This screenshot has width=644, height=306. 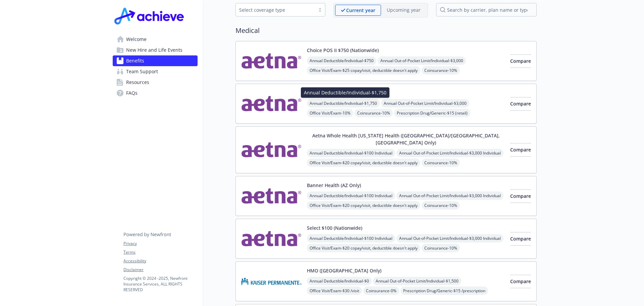 I want to click on p: Upcoming year, so click(x=403, y=10).